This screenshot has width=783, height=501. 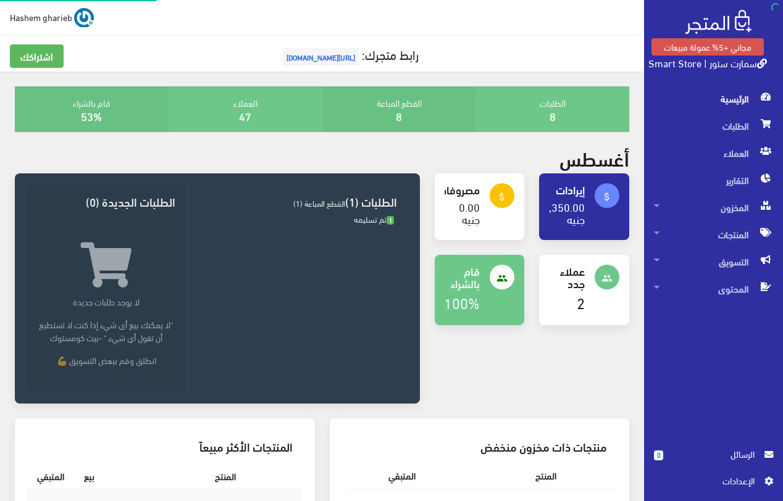 I want to click on span: المحتوى, so click(x=713, y=289).